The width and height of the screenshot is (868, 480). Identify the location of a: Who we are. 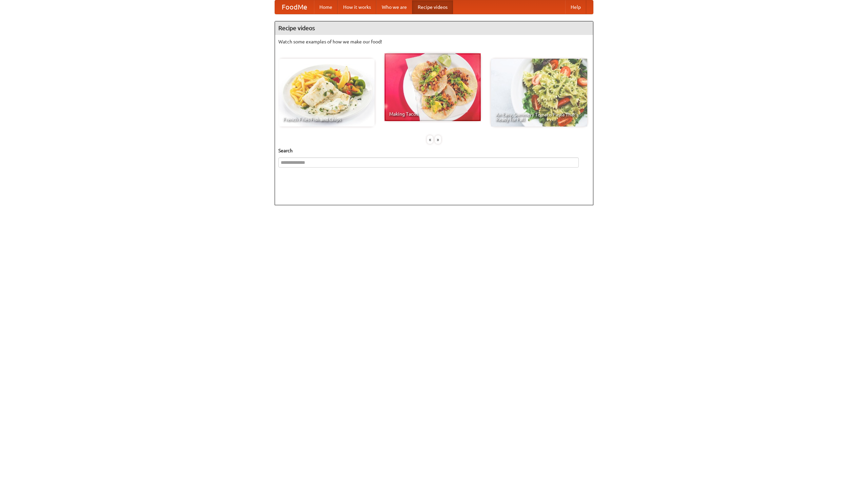
(394, 7).